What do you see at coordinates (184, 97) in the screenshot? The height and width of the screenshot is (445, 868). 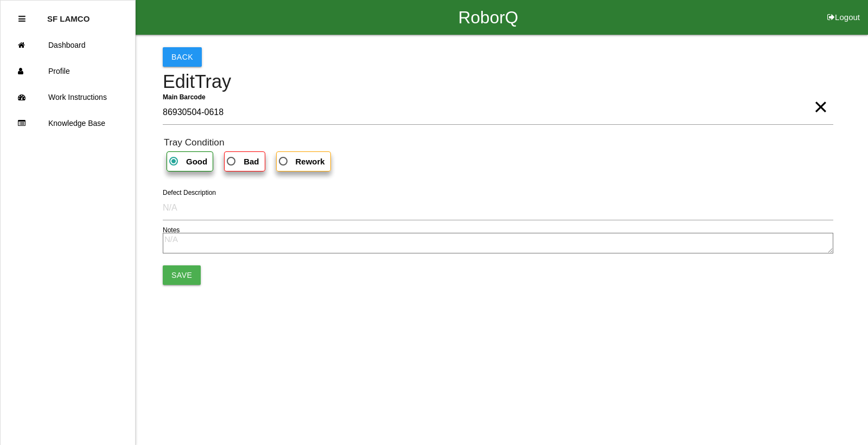 I see `b: Main Barcode` at bounding box center [184, 97].